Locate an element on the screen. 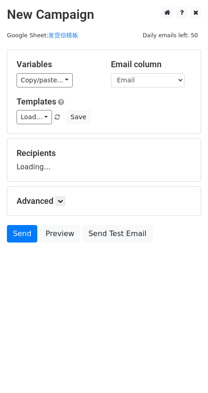 This screenshot has width=208, height=393. a: Send Test Email is located at coordinates (117, 234).